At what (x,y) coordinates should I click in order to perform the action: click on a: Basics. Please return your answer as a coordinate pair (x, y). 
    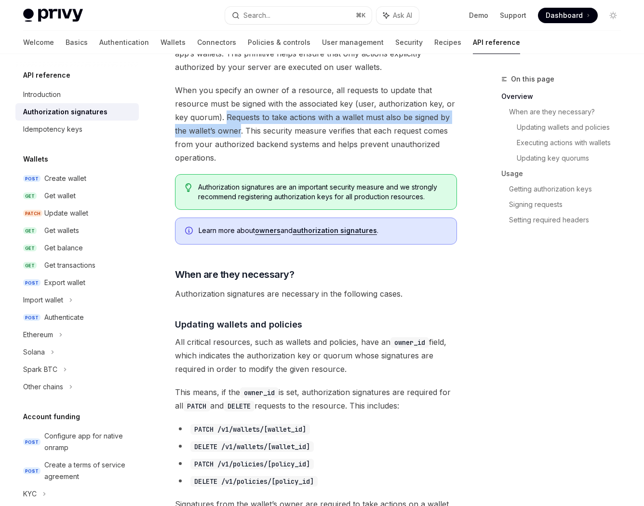
    Looking at the image, I should click on (77, 42).